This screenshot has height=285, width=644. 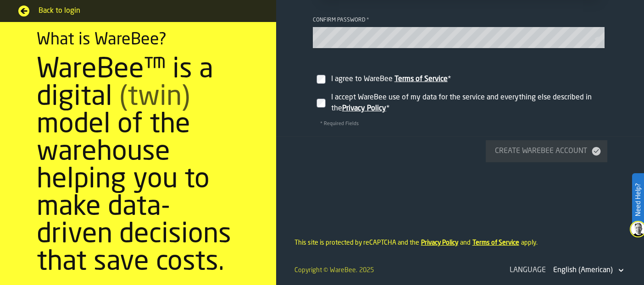 I want to click on label: InputCheckbox-label-react-aria480041296-:r1k:, so click(x=460, y=76).